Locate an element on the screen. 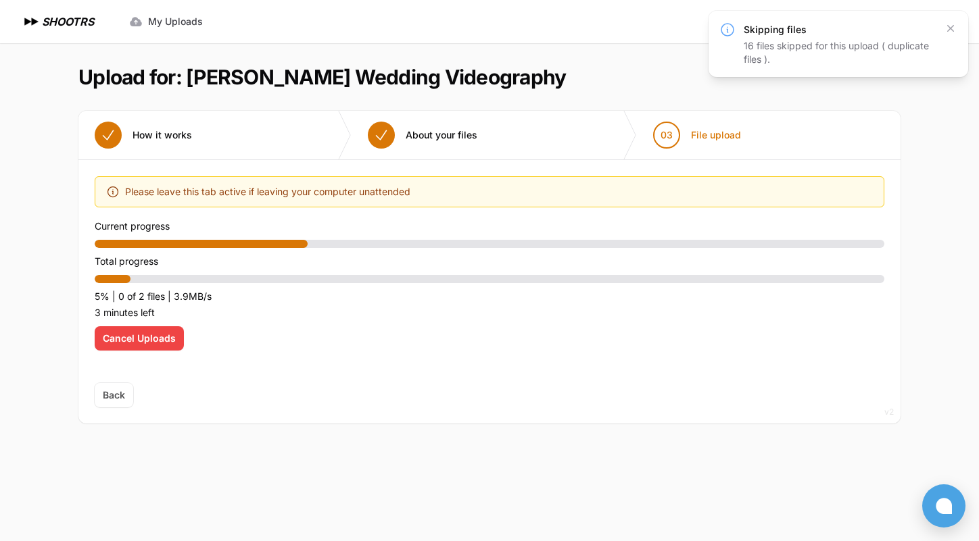  div: v2 is located at coordinates (889, 412).